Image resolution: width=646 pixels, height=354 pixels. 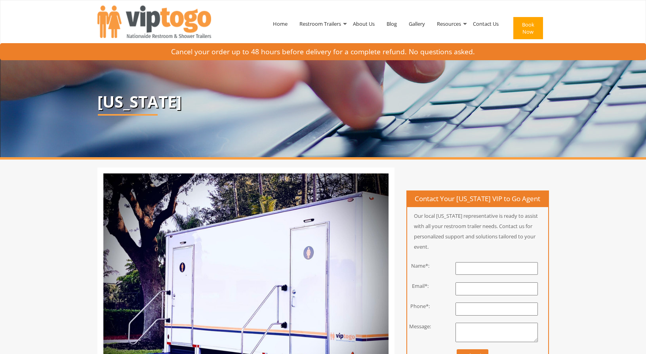 What do you see at coordinates (420, 286) in the screenshot?
I see `div: Email*:` at bounding box center [420, 286].